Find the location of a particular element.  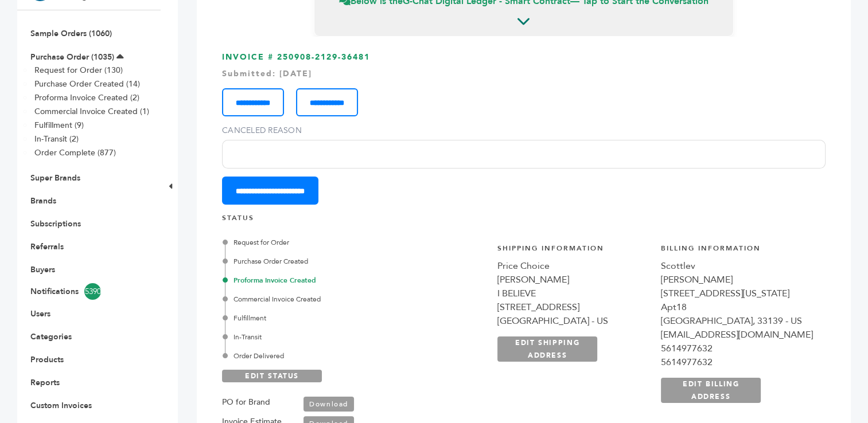

span: 5390 is located at coordinates (92, 291).